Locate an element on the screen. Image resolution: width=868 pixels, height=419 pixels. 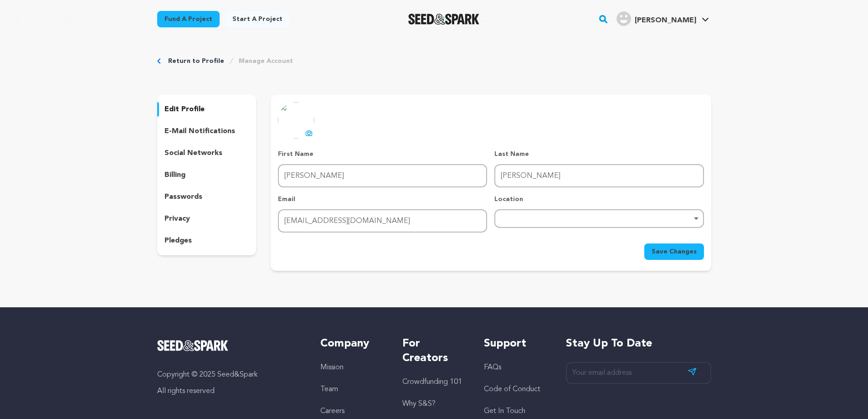
h5: Company is located at coordinates (352, 344).